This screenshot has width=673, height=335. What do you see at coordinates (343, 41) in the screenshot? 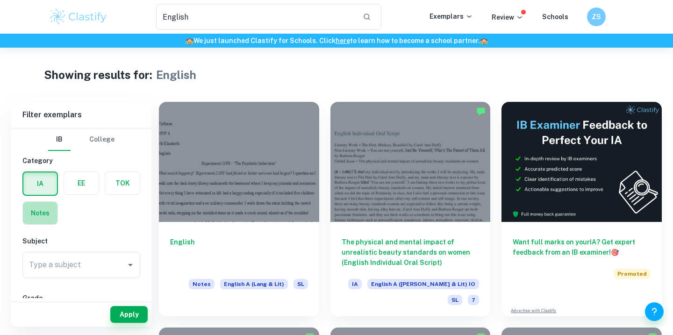
I see `a: here` at bounding box center [343, 41].